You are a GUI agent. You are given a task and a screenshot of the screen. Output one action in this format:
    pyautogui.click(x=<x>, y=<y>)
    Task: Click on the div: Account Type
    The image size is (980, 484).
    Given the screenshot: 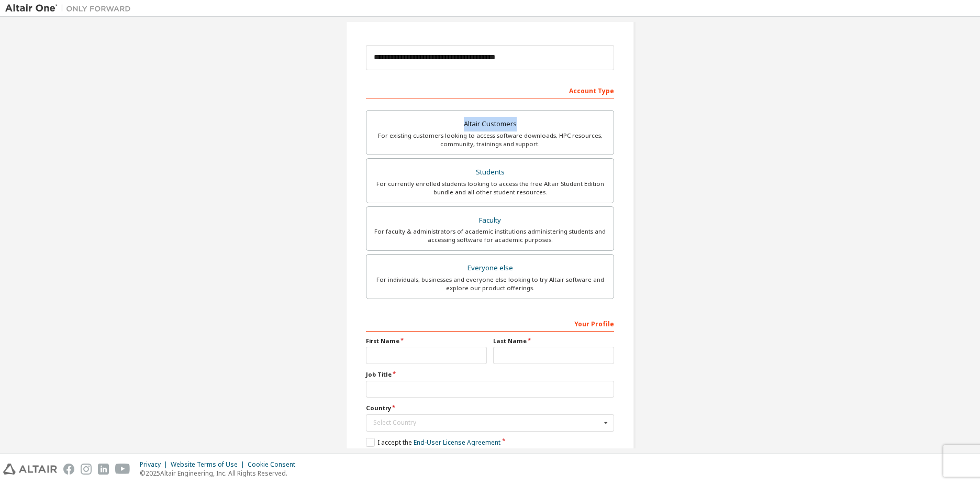 What is the action you would take?
    pyautogui.click(x=490, y=90)
    